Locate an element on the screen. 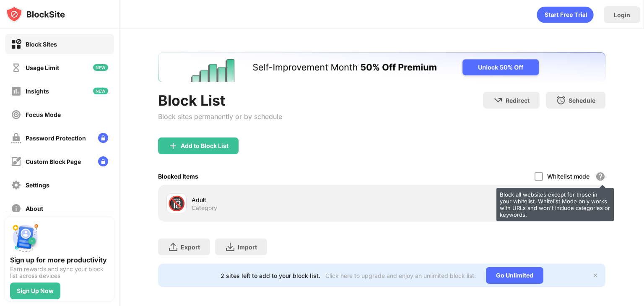 This screenshot has height=306, width=644. div: Block all websites except for those in your whitelist. Whitelist Mode only works with URLs and wo... is located at coordinates (555, 204).